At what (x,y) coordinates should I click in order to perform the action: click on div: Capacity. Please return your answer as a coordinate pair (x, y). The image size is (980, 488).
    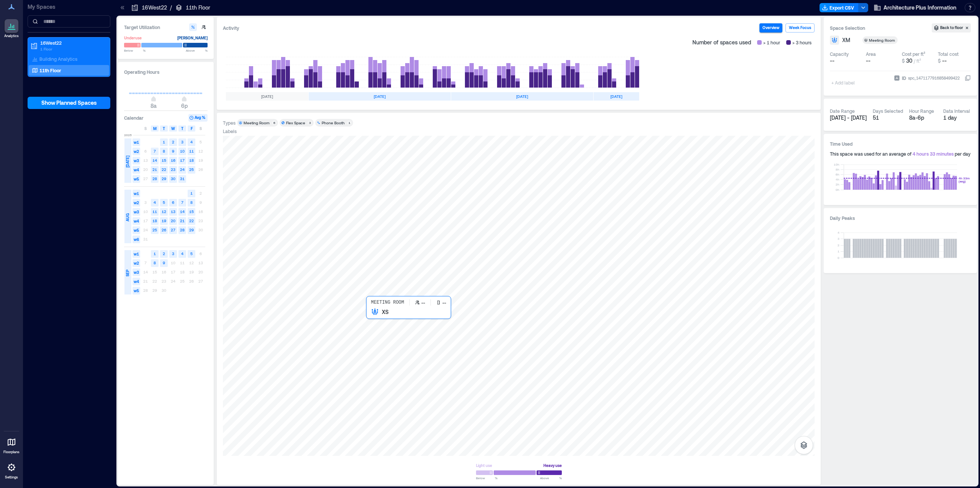
    Looking at the image, I should click on (839, 54).